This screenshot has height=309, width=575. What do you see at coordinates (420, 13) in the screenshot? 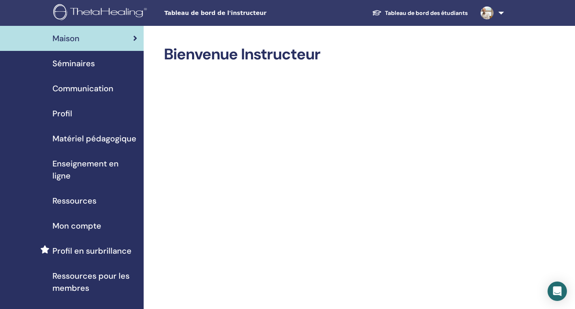
I see `a: Tableau de bord des étudiants` at bounding box center [420, 13].